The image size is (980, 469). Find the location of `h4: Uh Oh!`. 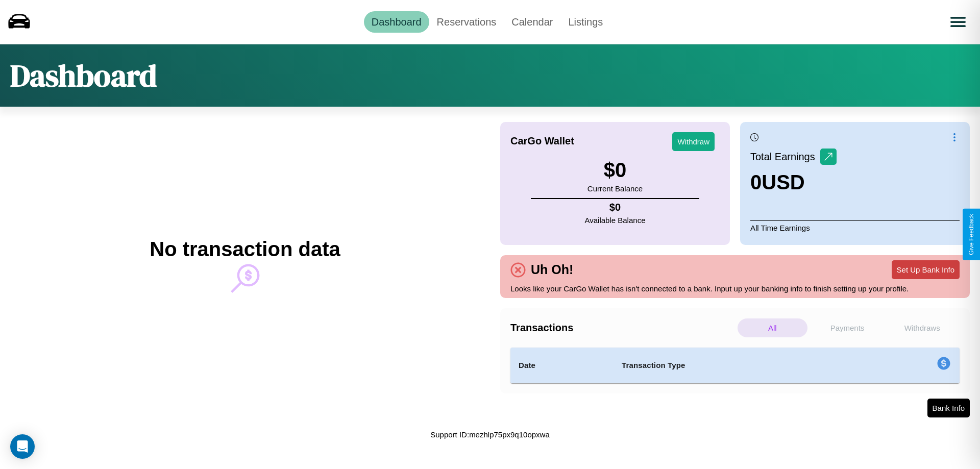

h4: Uh Oh! is located at coordinates (552, 269).